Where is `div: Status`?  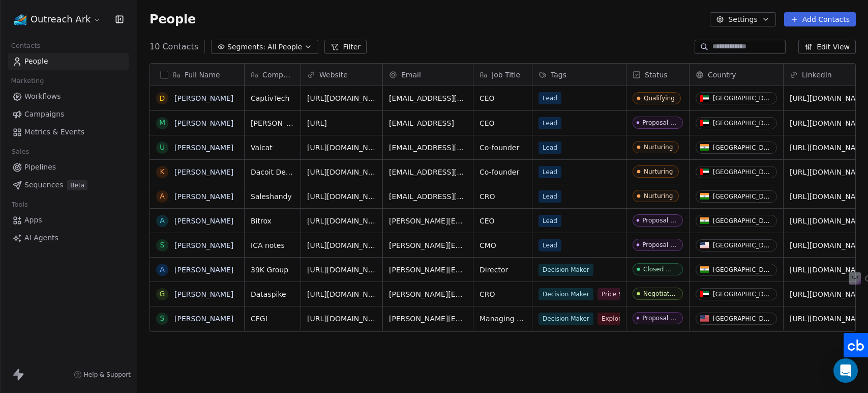 div: Status is located at coordinates (657, 74).